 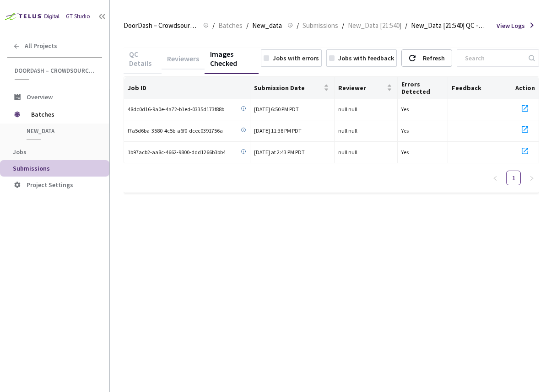 What do you see at coordinates (366, 58) in the screenshot?
I see `div: Jobs with feedback` at bounding box center [366, 58].